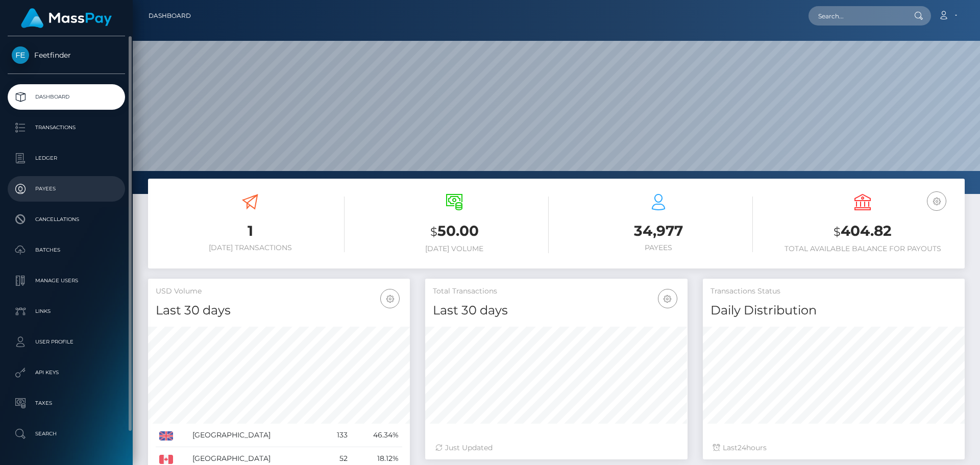 The image size is (980, 465). I want to click on span: Feetfinder, so click(66, 55).